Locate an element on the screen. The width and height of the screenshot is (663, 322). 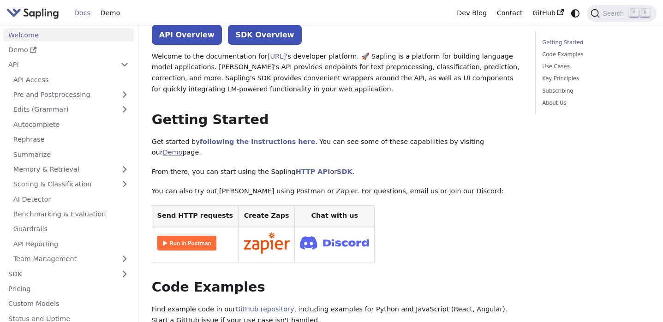
a: API Access is located at coordinates (71, 79).